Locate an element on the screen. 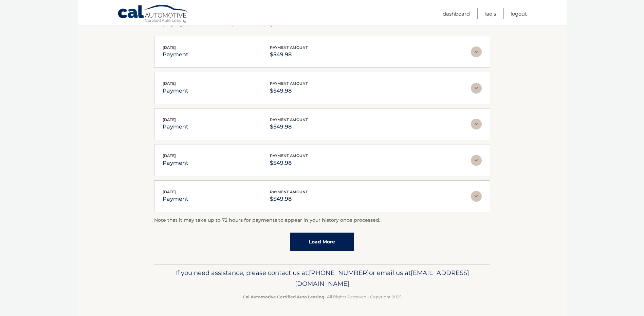 This screenshot has height=316, width=644. p: If you need assistance, please contact us at: or email us at is located at coordinates (322, 279).